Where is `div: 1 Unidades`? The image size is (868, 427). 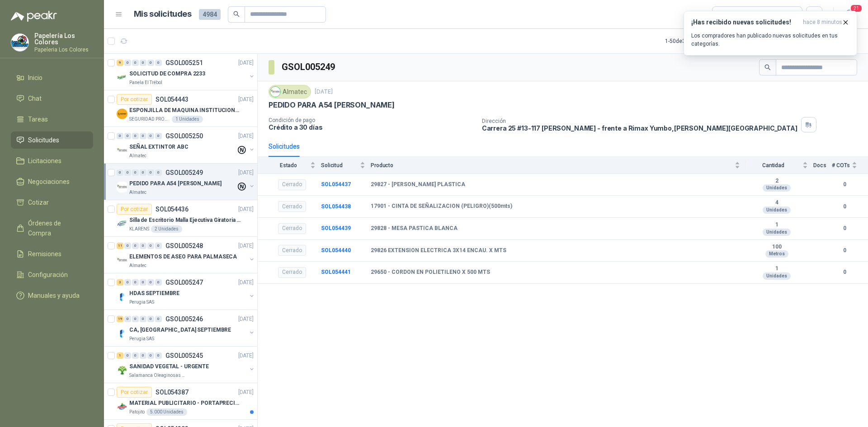 div: 1 Unidades is located at coordinates (187, 120).